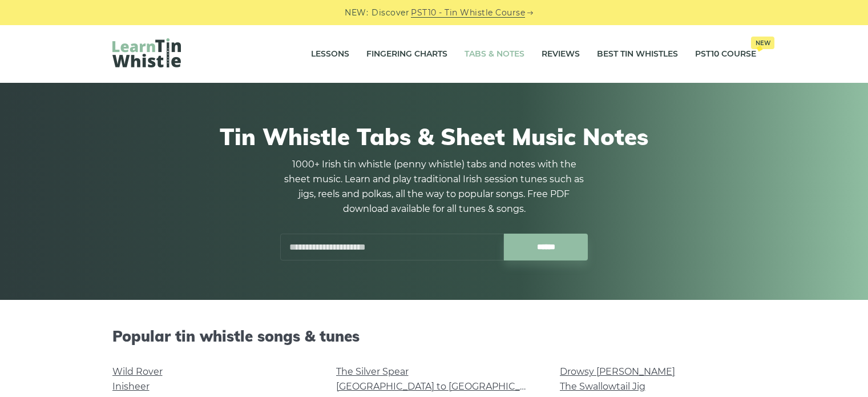  I want to click on p: 1000+ Irish tin whistle (penny whistle) tabs and notes with the sheet music. Learn and play tradi..., so click(434, 187).